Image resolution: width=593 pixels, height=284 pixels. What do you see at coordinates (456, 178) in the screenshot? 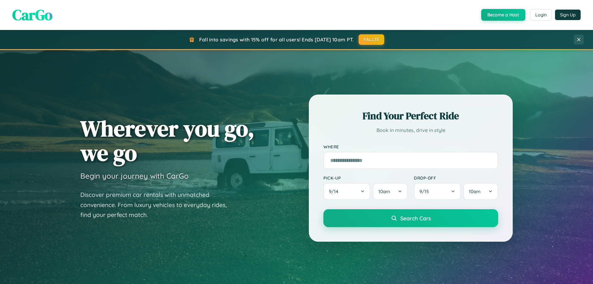
I see `label: Drop-off` at bounding box center [456, 178].